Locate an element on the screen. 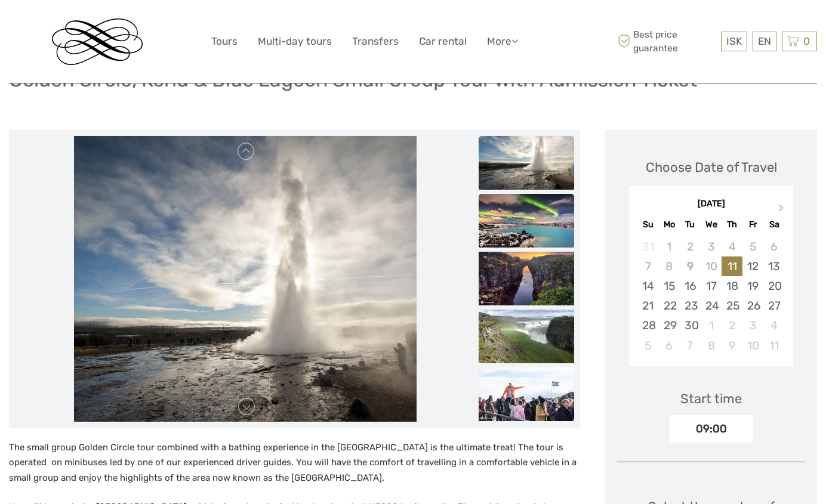 The width and height of the screenshot is (826, 504). div: 09:00 is located at coordinates (712, 429).